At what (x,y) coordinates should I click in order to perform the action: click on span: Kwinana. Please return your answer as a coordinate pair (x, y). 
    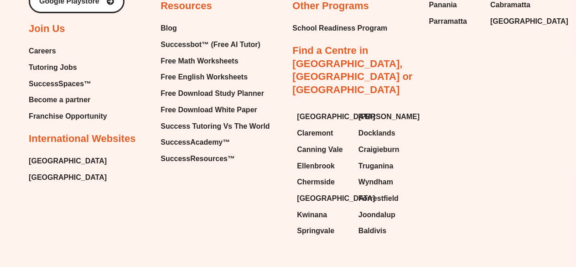
    Looking at the image, I should click on (312, 215).